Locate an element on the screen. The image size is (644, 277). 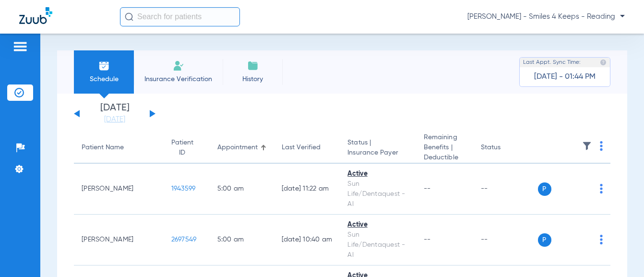
th: Status is located at coordinates (506, 148).